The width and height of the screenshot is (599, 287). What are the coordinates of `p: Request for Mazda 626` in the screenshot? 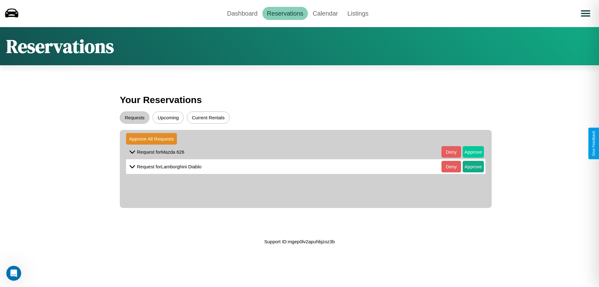 It's located at (161, 152).